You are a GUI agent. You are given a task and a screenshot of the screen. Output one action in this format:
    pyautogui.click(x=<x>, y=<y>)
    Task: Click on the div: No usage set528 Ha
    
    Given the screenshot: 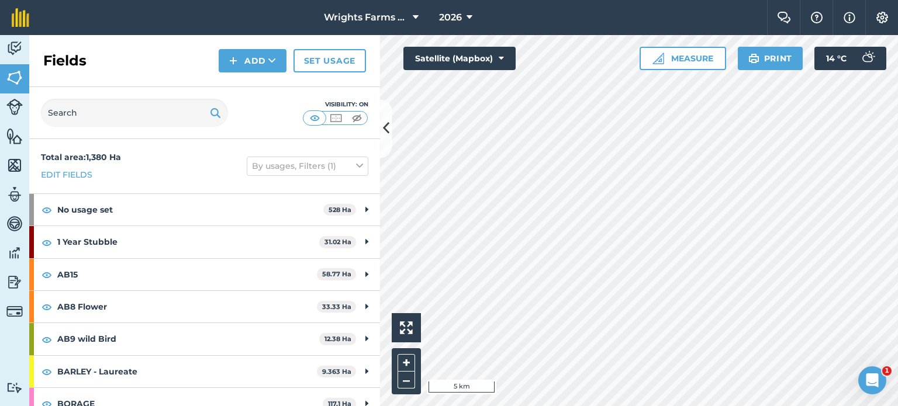 What is the action you would take?
    pyautogui.click(x=205, y=210)
    